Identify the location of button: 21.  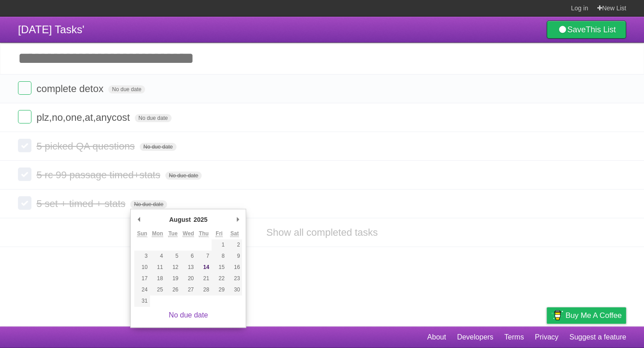
(203, 278).